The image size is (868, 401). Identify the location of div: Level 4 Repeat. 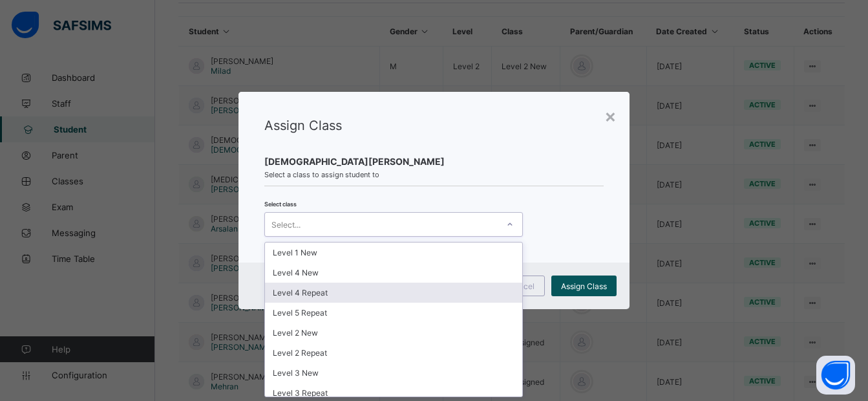
(394, 292).